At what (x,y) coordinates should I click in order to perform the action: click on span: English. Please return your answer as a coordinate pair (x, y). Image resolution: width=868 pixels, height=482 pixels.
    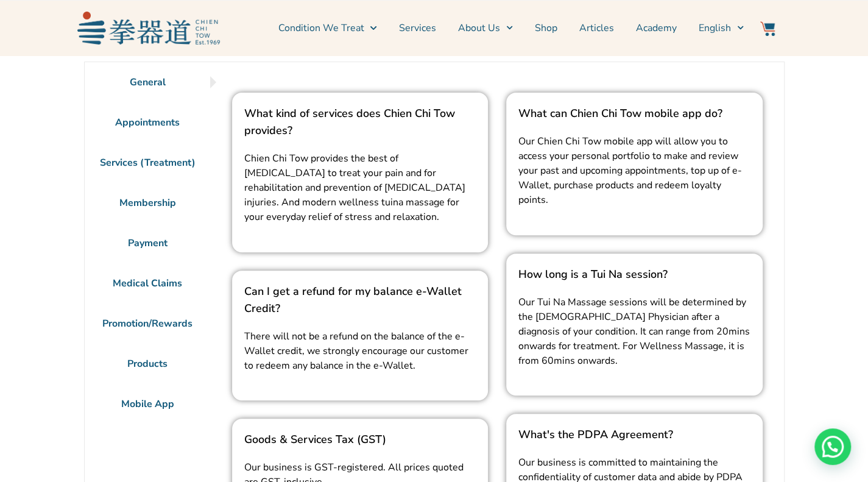
    Looking at the image, I should click on (715, 28).